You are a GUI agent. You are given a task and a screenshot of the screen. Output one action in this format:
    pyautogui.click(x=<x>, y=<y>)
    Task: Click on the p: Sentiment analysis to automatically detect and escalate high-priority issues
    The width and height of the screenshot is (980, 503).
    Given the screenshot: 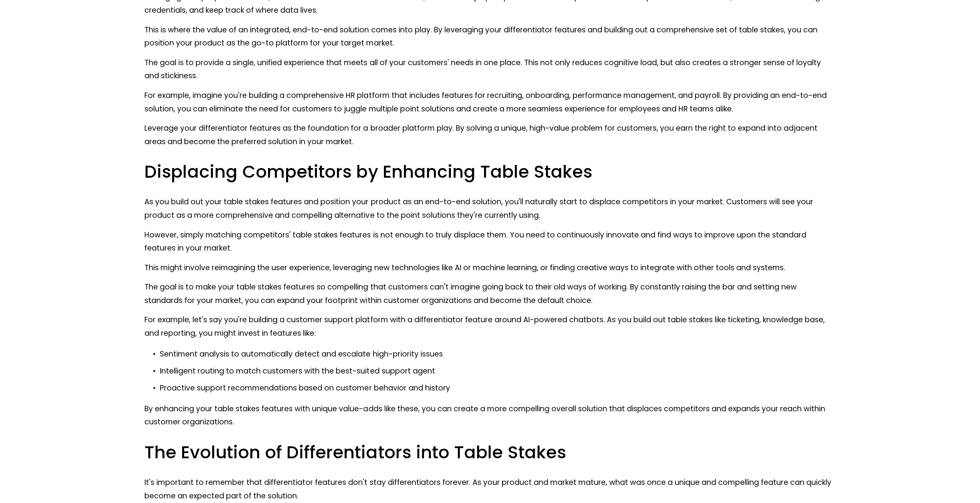 What is the action you would take?
    pyautogui.click(x=498, y=354)
    